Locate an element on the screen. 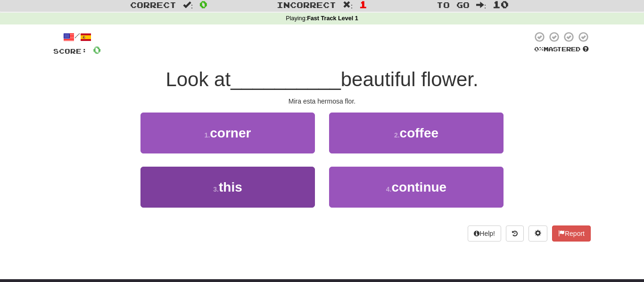  strong: Fast Track Level 1 is located at coordinates (332, 19).